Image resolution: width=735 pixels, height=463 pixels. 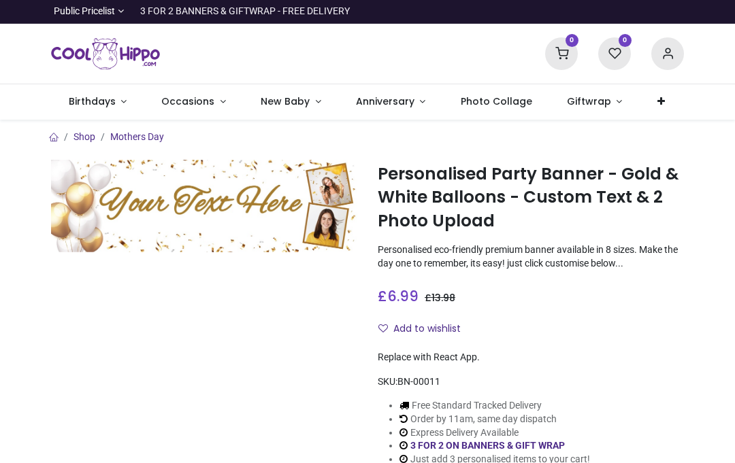 What do you see at coordinates (531, 358) in the screenshot?
I see `div: Replace with React App.` at bounding box center [531, 358].